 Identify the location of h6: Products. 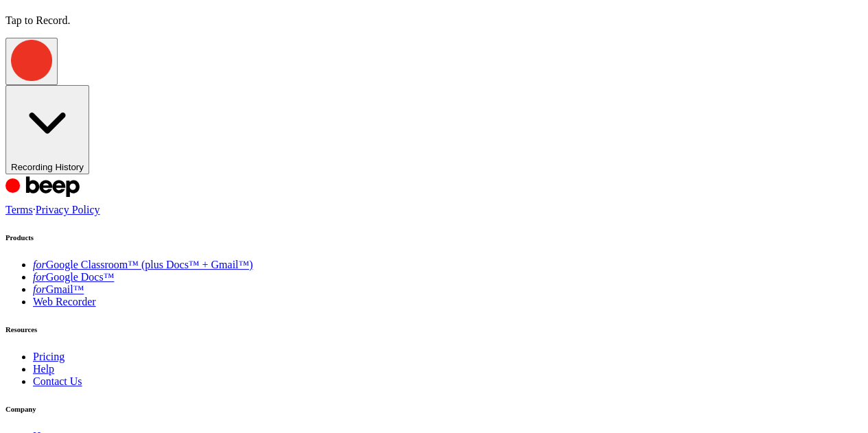
(434, 237).